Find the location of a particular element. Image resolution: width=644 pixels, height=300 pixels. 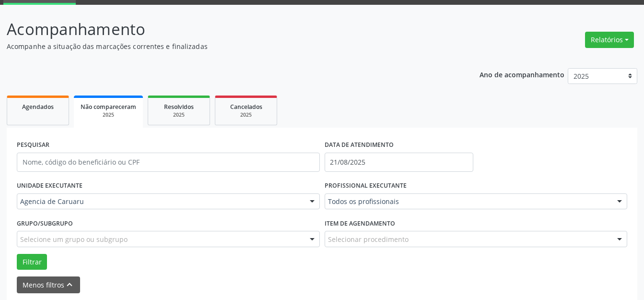

label: PROFISSIONAL EXECUTANTE is located at coordinates (365, 186).